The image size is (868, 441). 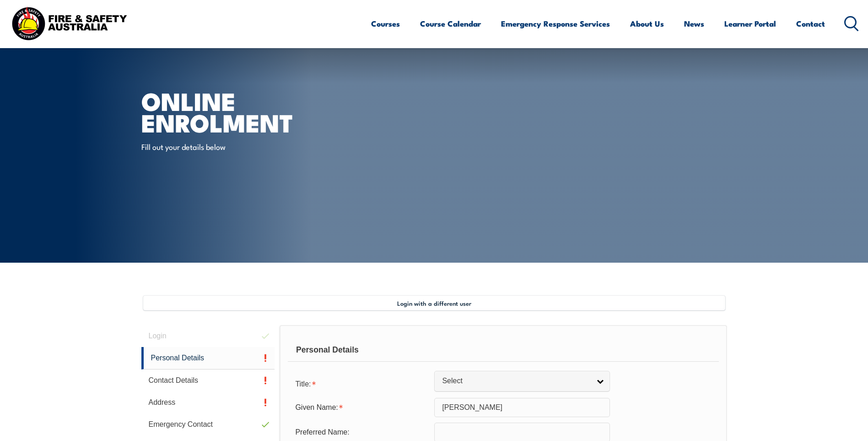 What do you see at coordinates (647, 23) in the screenshot?
I see `a: About Us` at bounding box center [647, 23].